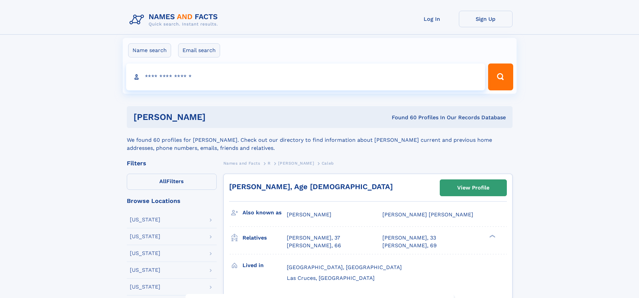 This screenshot has width=639, height=298. What do you see at coordinates (486, 19) in the screenshot?
I see `a: Sign Up` at bounding box center [486, 19].